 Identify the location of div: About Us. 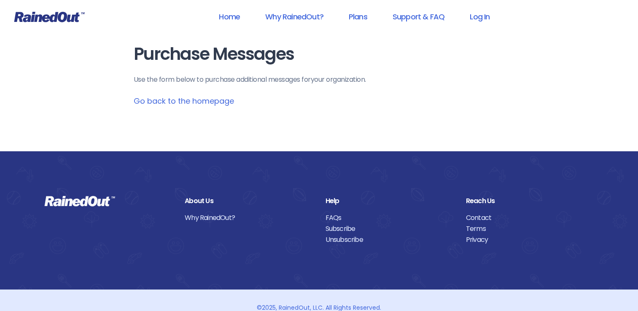
(248, 201).